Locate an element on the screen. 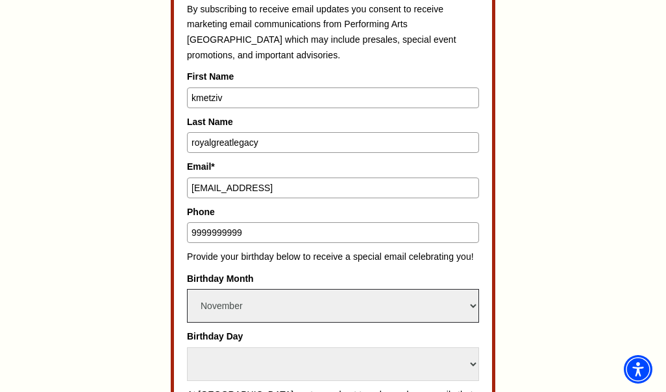 Image resolution: width=666 pixels, height=392 pixels. label: First Name is located at coordinates (333, 77).